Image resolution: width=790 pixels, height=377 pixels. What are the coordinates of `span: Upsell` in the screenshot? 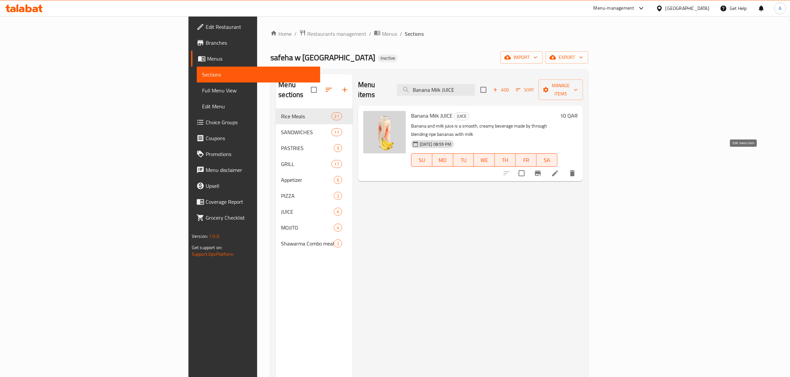 It's located at (260, 186).